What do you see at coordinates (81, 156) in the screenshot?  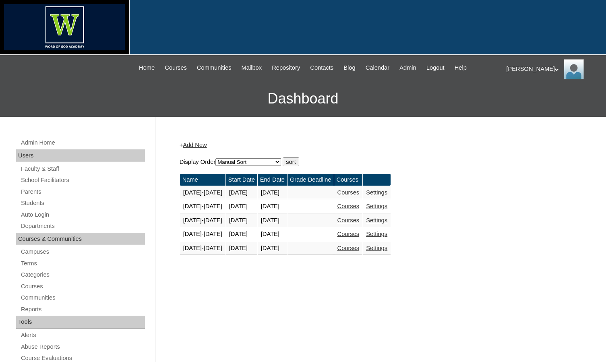 I see `div: Users` at bounding box center [81, 156].